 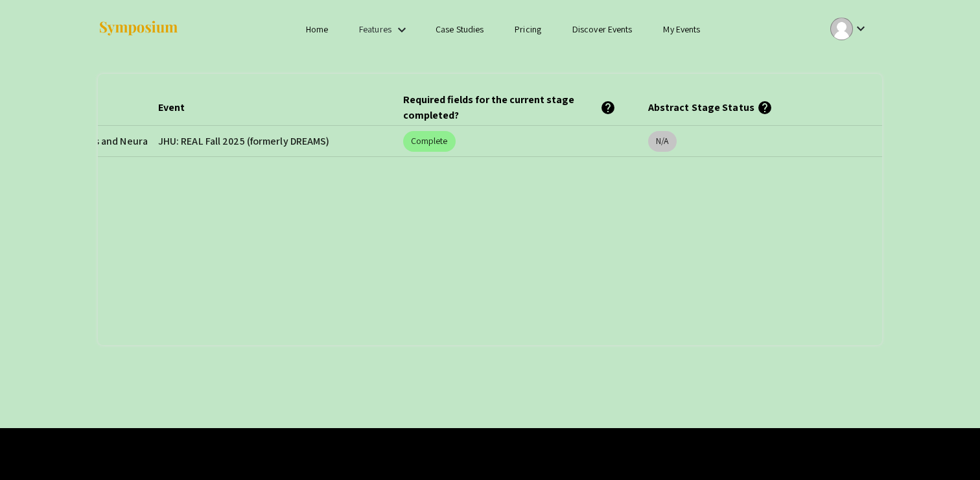 I want to click on mat-chip: Complete, so click(x=429, y=141).